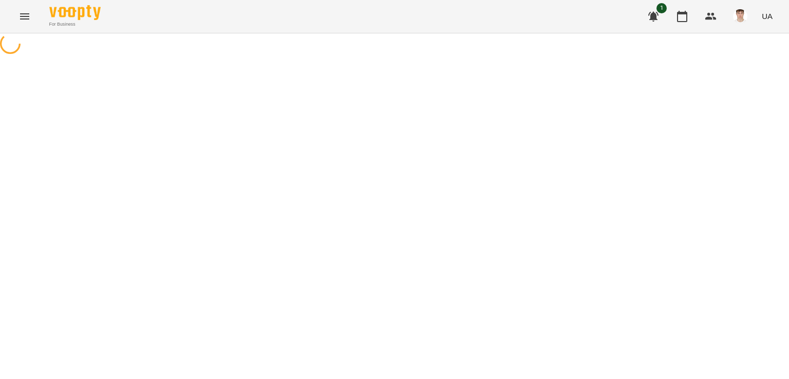 The height and width of the screenshot is (379, 789). Describe the element at coordinates (75, 12) in the screenshot. I see `img: Voopty Logo` at that location.